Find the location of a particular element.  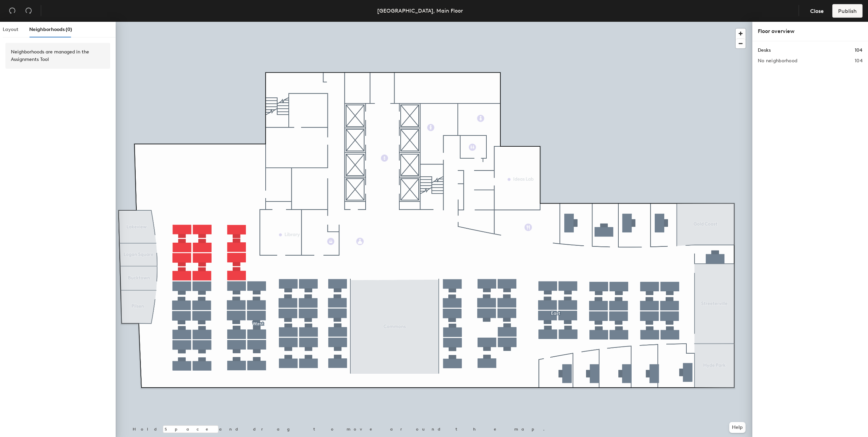

button: Close is located at coordinates (817, 11).